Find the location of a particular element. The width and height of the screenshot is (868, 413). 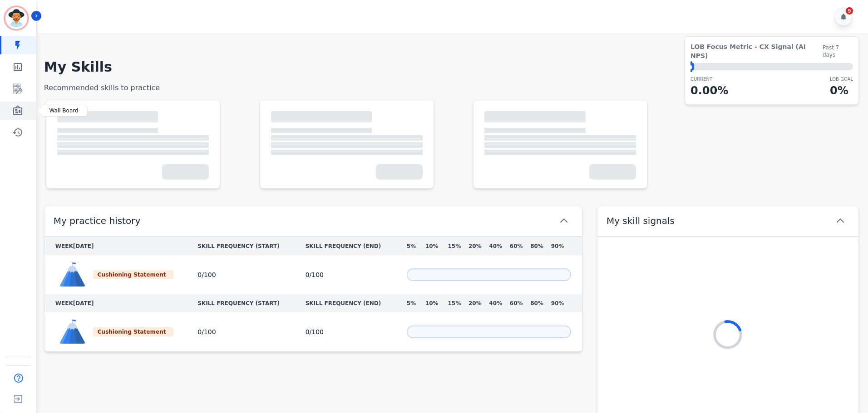

div: 9 is located at coordinates (849, 11).